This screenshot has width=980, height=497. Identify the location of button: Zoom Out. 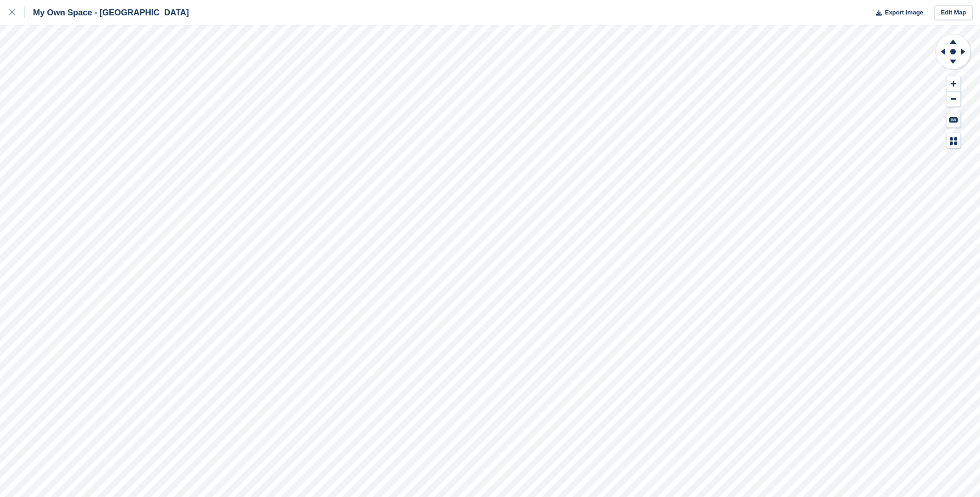
(954, 99).